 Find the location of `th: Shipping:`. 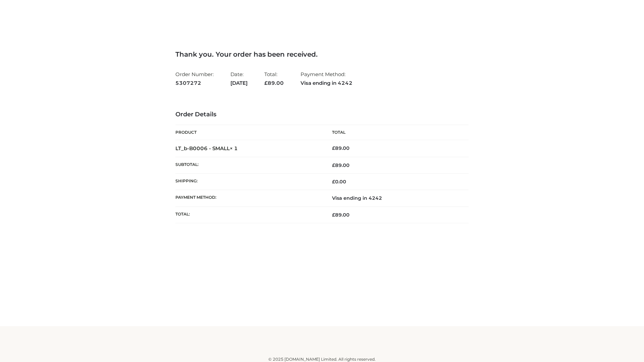

th: Shipping: is located at coordinates (249, 182).